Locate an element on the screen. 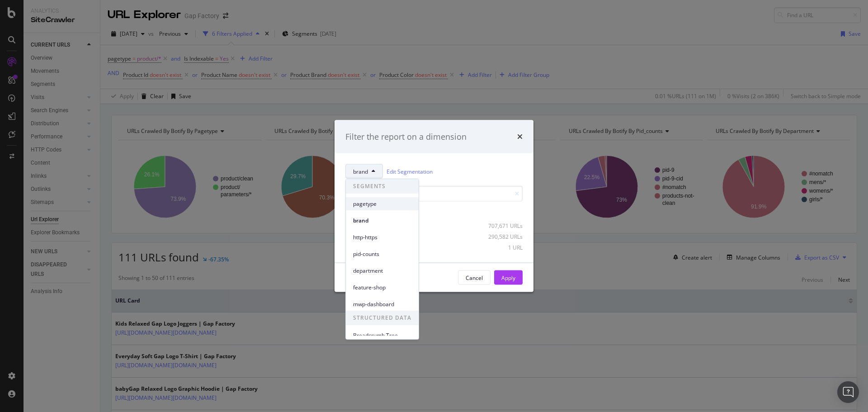 This screenshot has height=412, width=868. span: Breadcrumb Tree is located at coordinates (382, 335).